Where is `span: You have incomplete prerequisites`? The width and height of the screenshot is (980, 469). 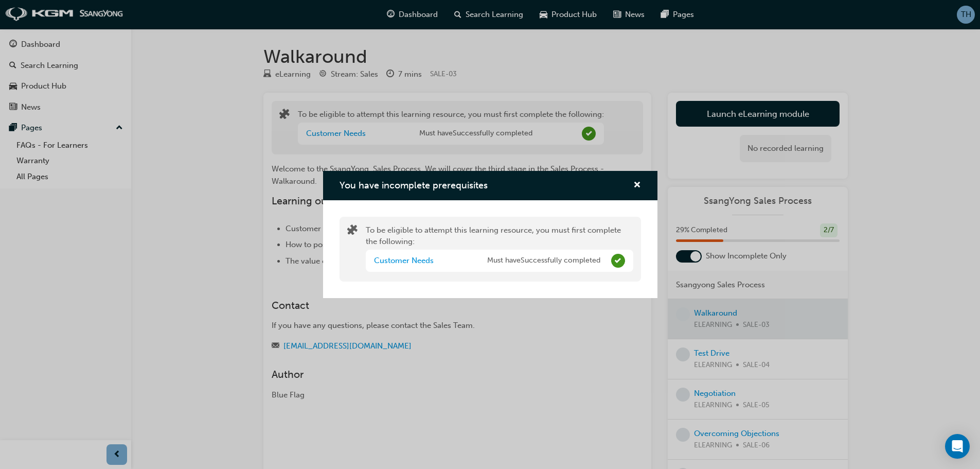
span: You have incomplete prerequisites is located at coordinates (414, 186).